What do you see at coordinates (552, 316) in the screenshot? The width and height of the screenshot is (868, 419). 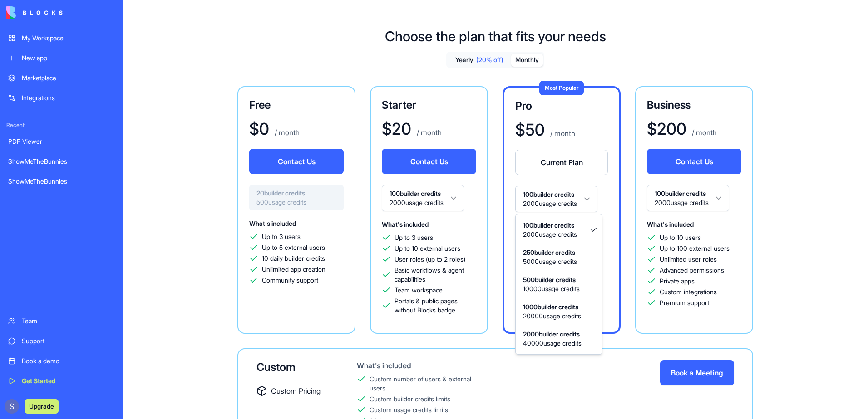 I see `span: 20000 usage credits` at bounding box center [552, 316].